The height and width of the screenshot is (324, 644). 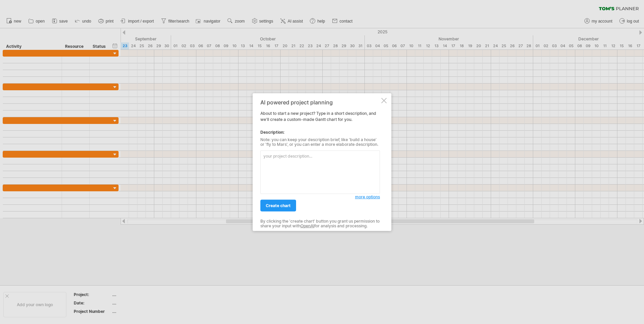 What do you see at coordinates (320, 132) in the screenshot?
I see `div: Description:` at bounding box center [320, 132].